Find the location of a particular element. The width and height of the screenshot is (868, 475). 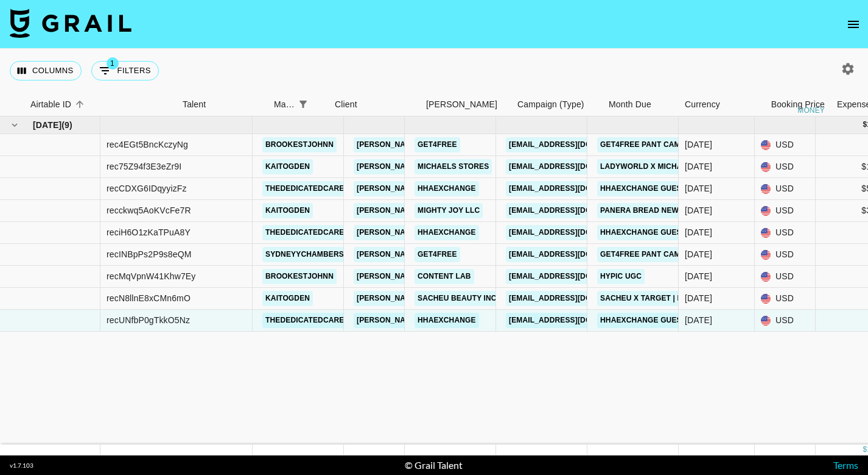

div: recckwq5AoKVcFe7R is located at coordinates (148, 211).